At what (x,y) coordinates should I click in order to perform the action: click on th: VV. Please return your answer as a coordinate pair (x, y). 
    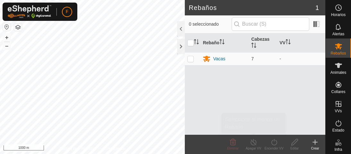
    Looking at the image, I should click on (301, 43).